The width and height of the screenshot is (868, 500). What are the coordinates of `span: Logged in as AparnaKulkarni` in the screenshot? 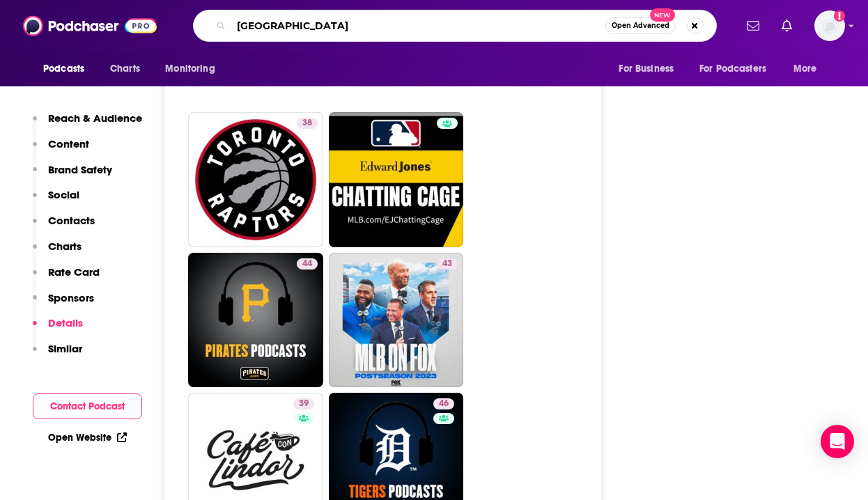 It's located at (830, 26).